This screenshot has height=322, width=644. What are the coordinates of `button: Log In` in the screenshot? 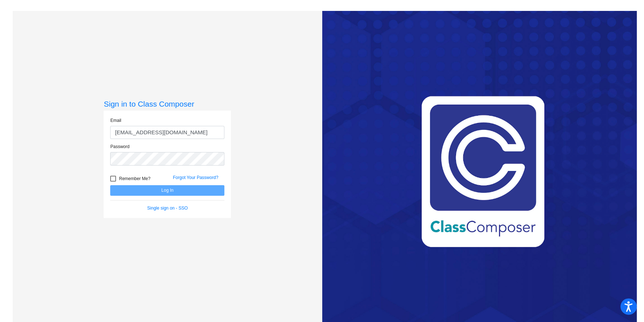 It's located at (167, 190).